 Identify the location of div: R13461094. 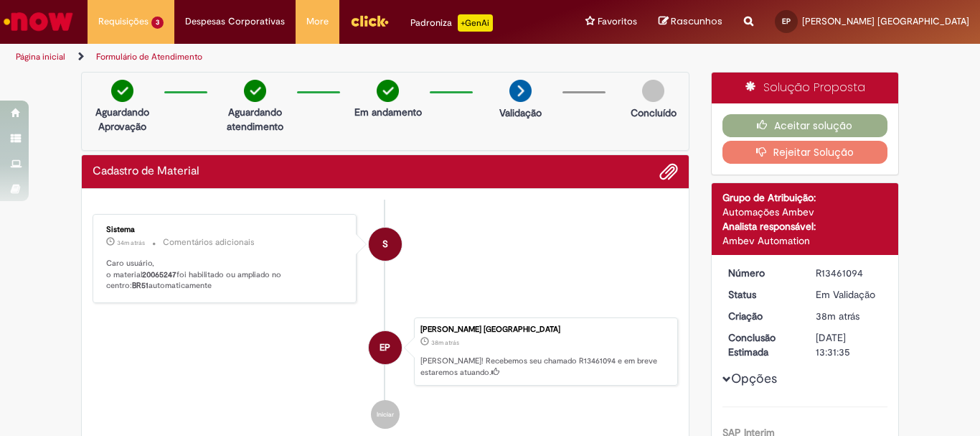
(849, 273).